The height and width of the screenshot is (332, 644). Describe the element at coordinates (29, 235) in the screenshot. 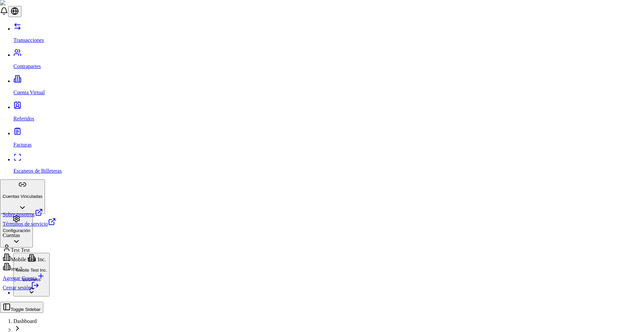

I see `p: Cuentas` at that location.